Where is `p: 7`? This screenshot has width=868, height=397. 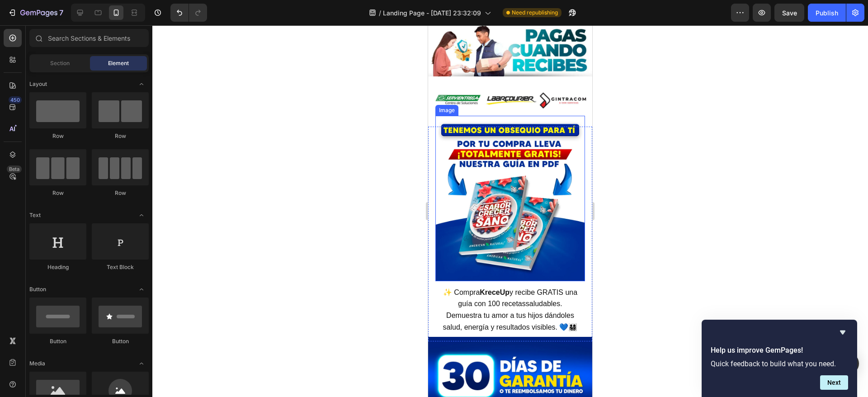 p: 7 is located at coordinates (61, 13).